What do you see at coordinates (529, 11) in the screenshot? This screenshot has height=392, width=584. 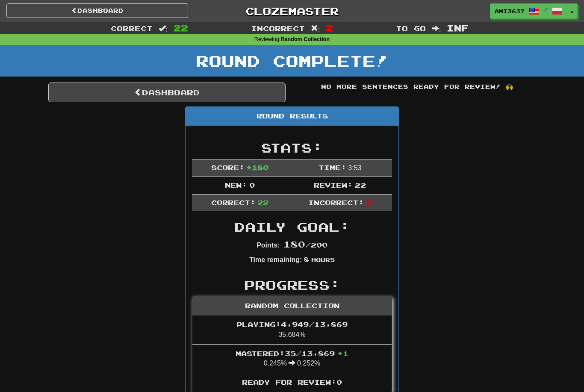 I see `a: ami3637 /` at bounding box center [529, 11].